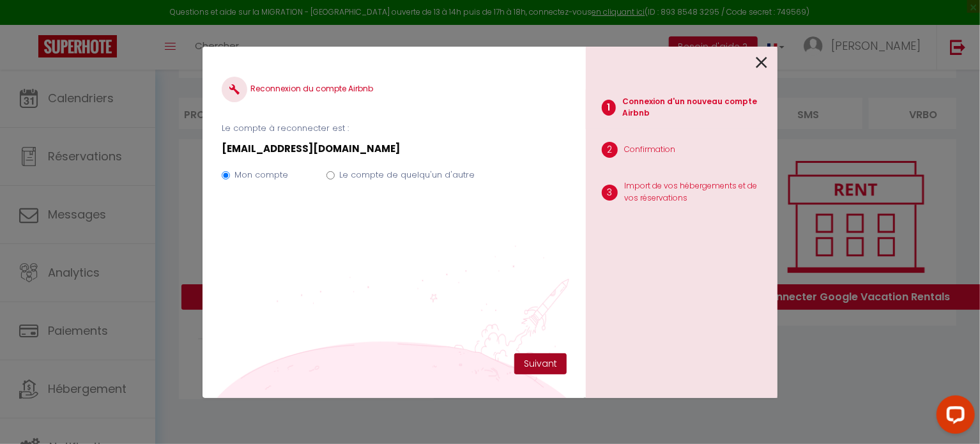 Image resolution: width=980 pixels, height=444 pixels. Describe the element at coordinates (695, 108) in the screenshot. I see `p: Connexion d'un nouveau compte Airbnb` at that location.